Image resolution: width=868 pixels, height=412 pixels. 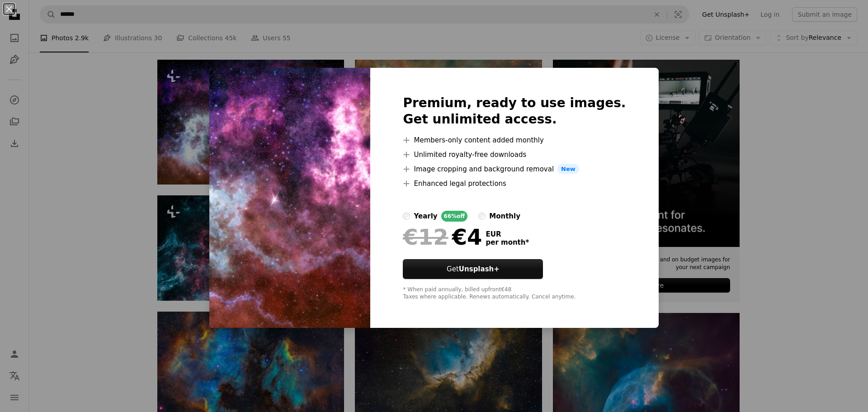 I want to click on input: yearly66%off, so click(x=406, y=216).